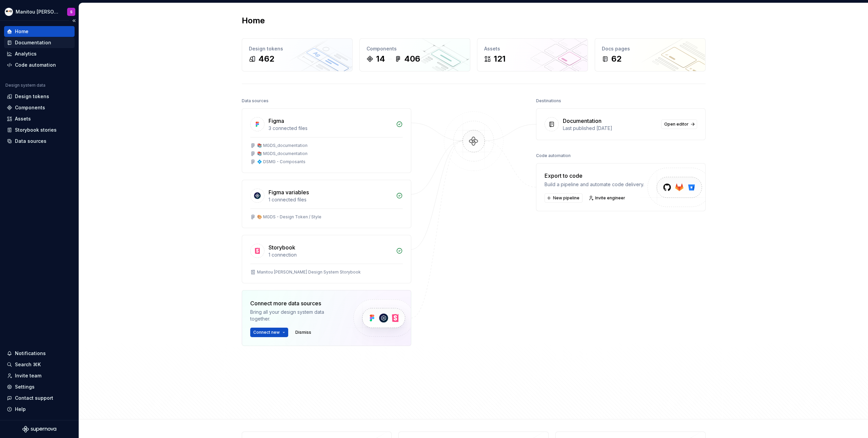  I want to click on a: Invite engineer, so click(607, 198).